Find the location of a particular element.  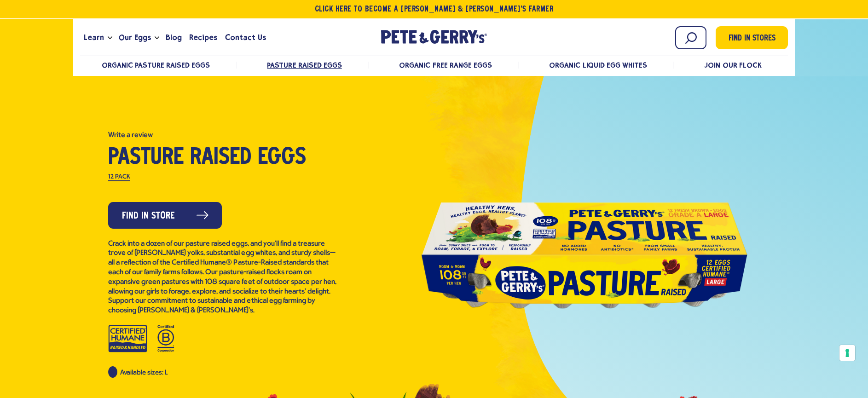

nav: desktop product menu is located at coordinates (434, 65).